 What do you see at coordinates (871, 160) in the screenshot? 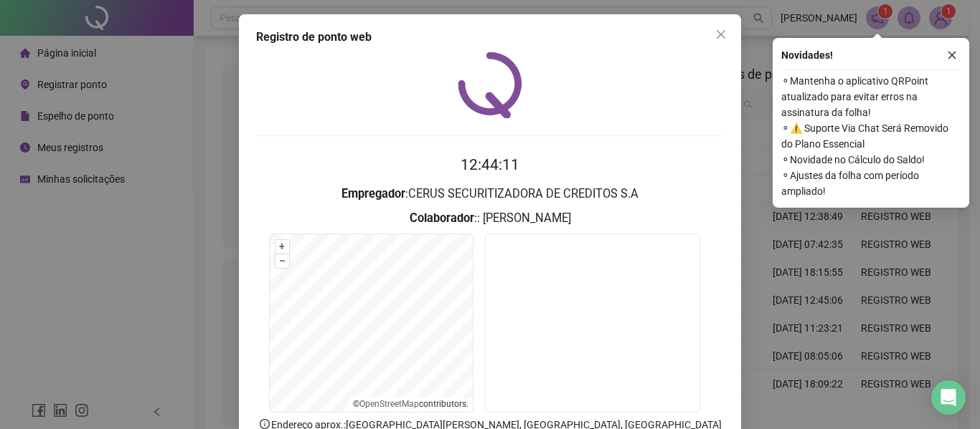
I see `span: ⚬ Novidade no Cálculo do Saldo!` at bounding box center [871, 160].